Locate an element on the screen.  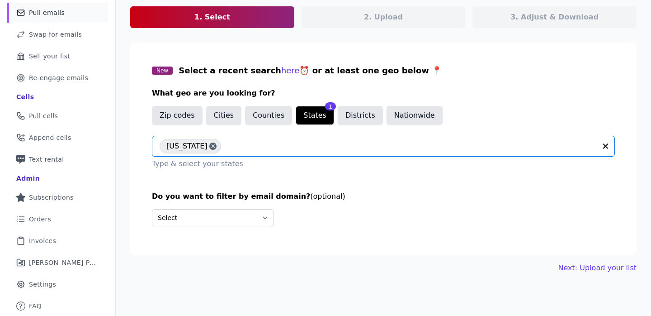
a: 1. Select is located at coordinates (212, 17).